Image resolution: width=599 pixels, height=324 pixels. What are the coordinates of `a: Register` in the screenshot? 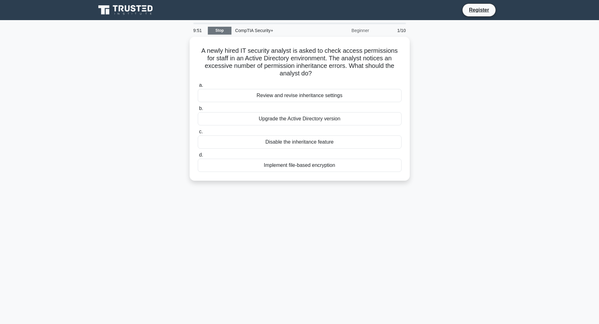 It's located at (479, 10).